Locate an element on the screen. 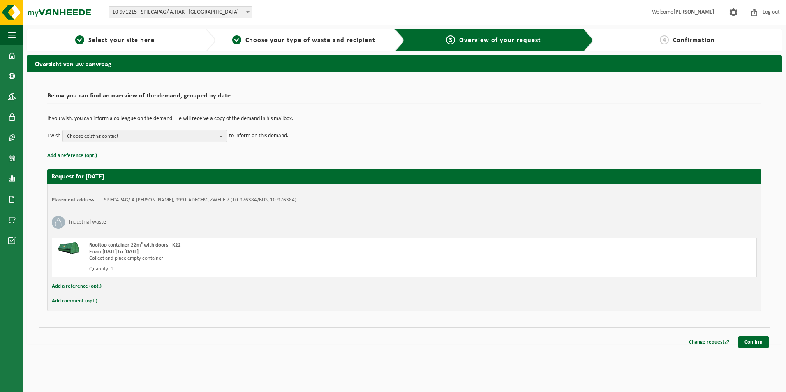 This screenshot has width=786, height=392. h2: Overzicht van uw aanvraag is located at coordinates (404, 63).